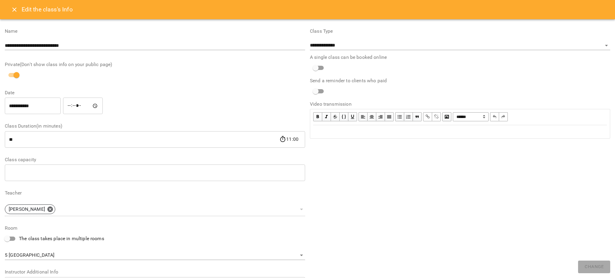 This screenshot has width=615, height=278. Describe the element at coordinates (344, 117) in the screenshot. I see `button: Monospace` at that location.